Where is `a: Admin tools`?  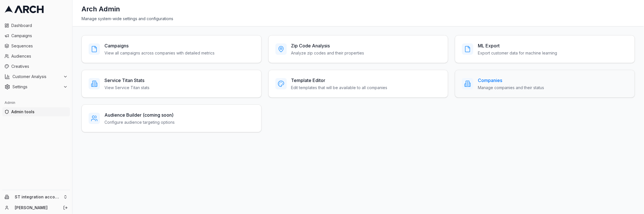 a: Admin tools is located at coordinates (36, 112).